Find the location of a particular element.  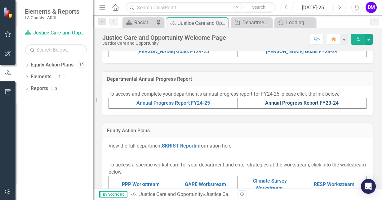

div: Justice Care and Opportunity is located at coordinates (164, 43).